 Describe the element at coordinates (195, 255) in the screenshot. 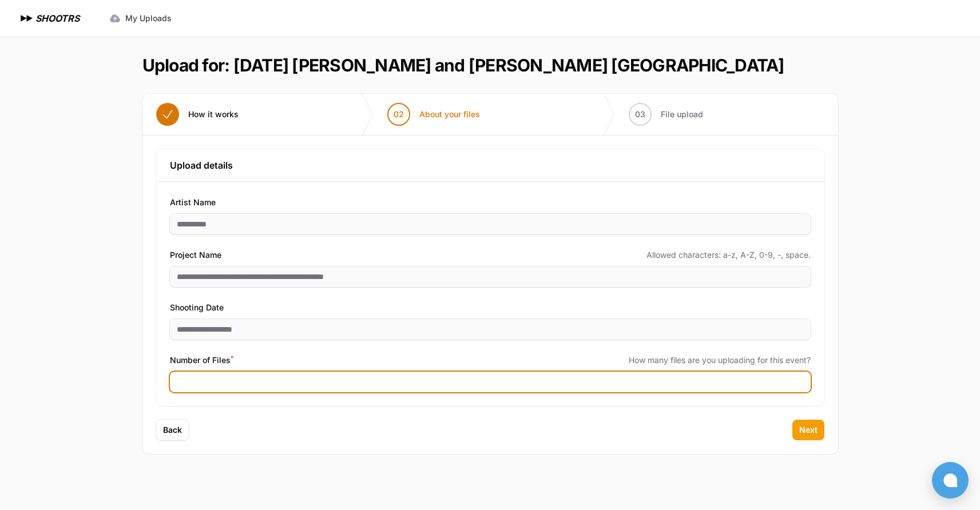

I see `span: Project Name` at that location.